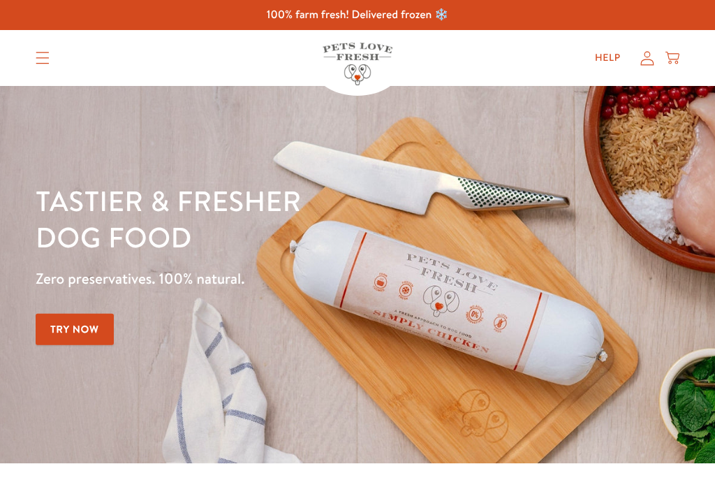 This screenshot has height=485, width=715. Describe the element at coordinates (250, 279) in the screenshot. I see `p: Zero preservatives. 100% natural.` at that location.